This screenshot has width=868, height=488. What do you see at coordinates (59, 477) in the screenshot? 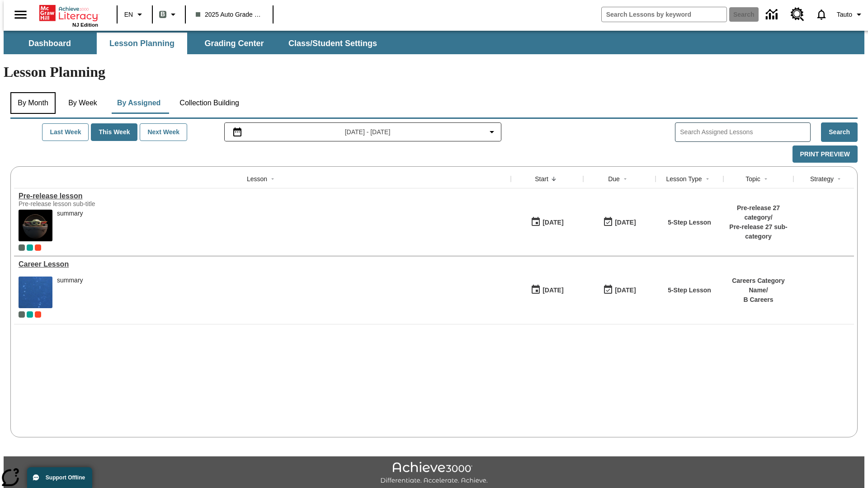
I see `button: Support Offline` at bounding box center [59, 477].